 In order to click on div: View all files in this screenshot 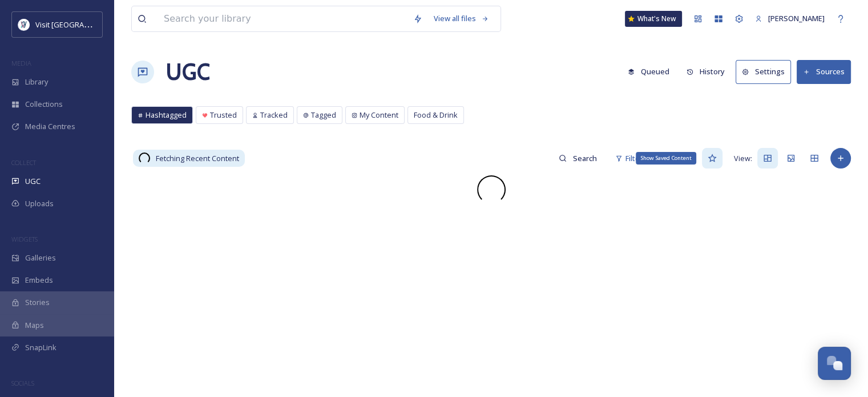, I will do `click(462, 19)`.